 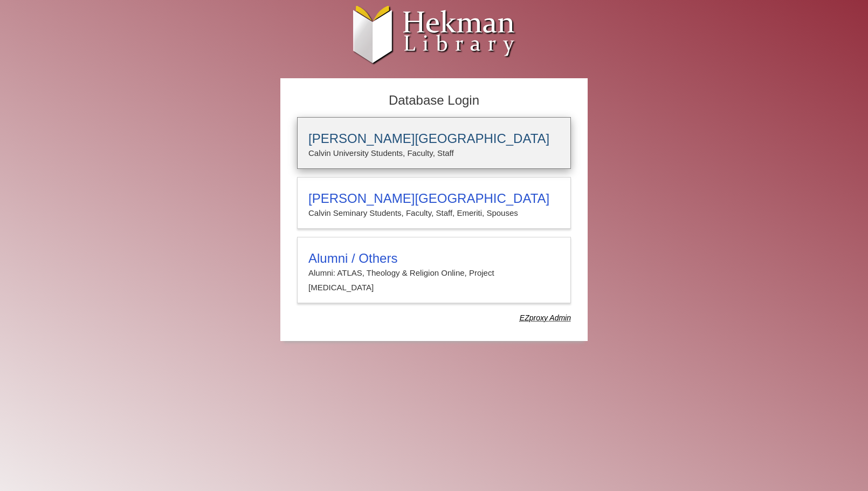 What do you see at coordinates (434, 259) in the screenshot?
I see `h3: Alumni / Others` at bounding box center [434, 259].